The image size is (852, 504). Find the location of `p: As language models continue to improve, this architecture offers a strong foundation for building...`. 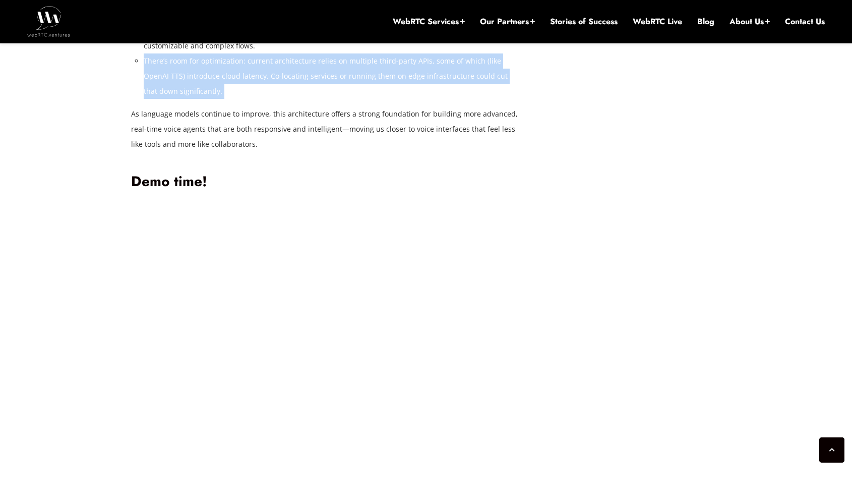

p: As language models continue to improve, this architecture offers a strong foundation for building... is located at coordinates (325, 129).